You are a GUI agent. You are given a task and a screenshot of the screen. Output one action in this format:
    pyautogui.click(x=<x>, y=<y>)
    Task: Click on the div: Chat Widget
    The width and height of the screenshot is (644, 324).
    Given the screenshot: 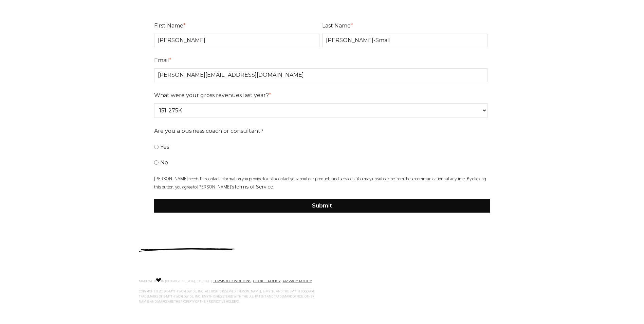 What is the action you would take?
    pyautogui.click(x=627, y=308)
    